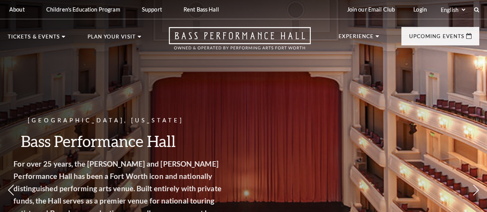  I want to click on p: Tickets & Events, so click(34, 39).